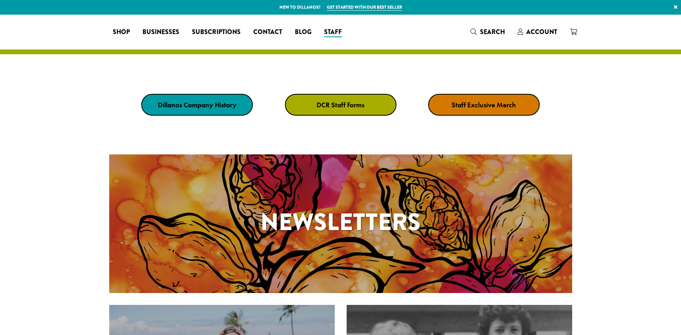 The width and height of the screenshot is (681, 335). Describe the element at coordinates (197, 104) in the screenshot. I see `a: Dillanos Company History` at that location.